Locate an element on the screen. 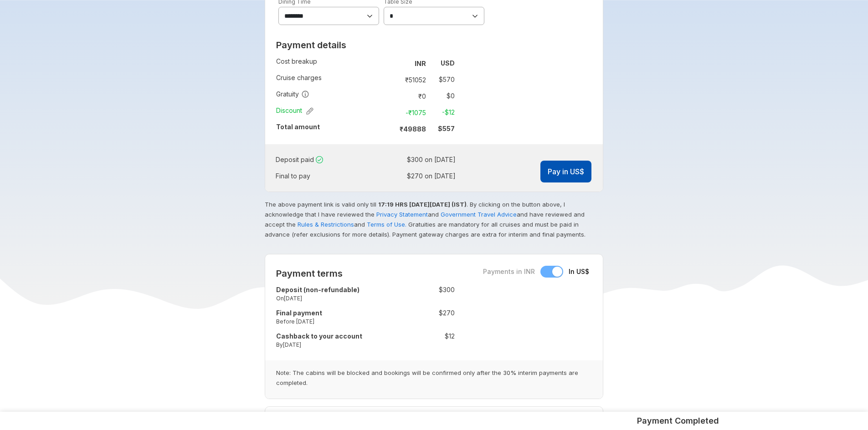 The image size is (868, 430). td: Final to pay is located at coordinates (322, 176).